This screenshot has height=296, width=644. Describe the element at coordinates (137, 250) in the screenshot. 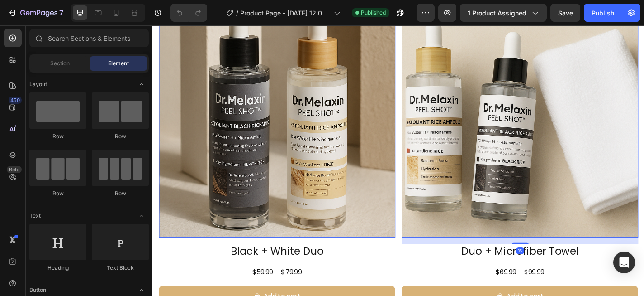

I see `h2: Black + White Duo` at that location.